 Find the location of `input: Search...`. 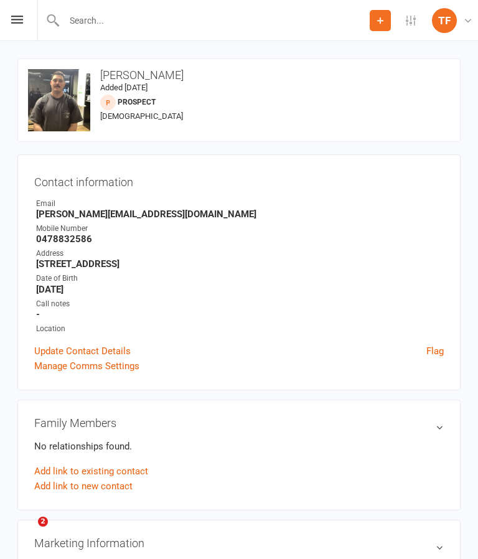

input: Search... is located at coordinates (215, 21).